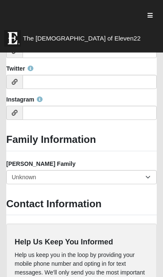 This screenshot has width=163, height=277. Describe the element at coordinates (81, 204) in the screenshot. I see `h3: Contact Information` at that location.